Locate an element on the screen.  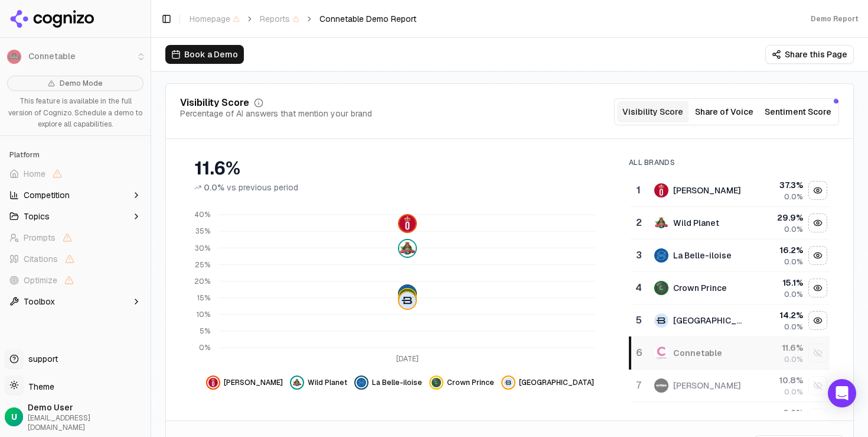
div: 37.3 % is located at coordinates (778, 185).